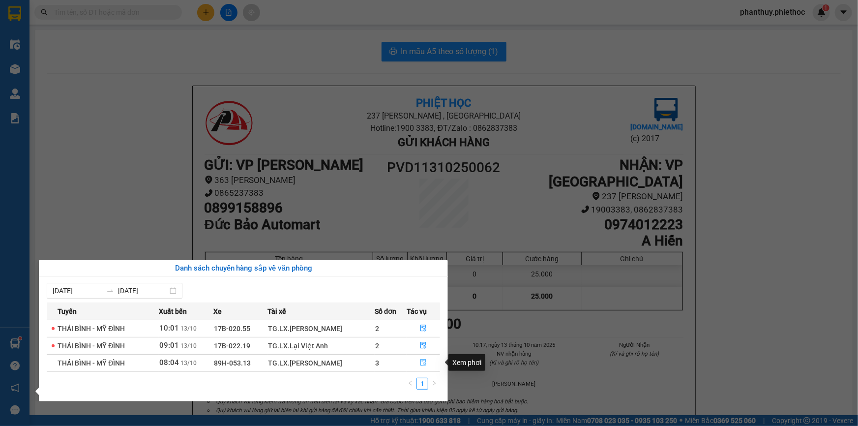  Describe the element at coordinates (422, 384) in the screenshot. I see `a: 1` at that location.